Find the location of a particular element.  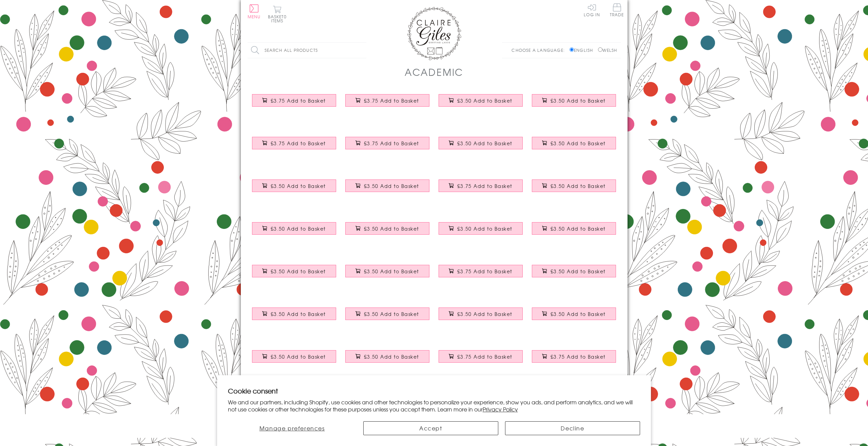

a: First Class Degree Congratulations Card, Embellished with a colourful tassel £3.75 Add to Basket is located at coordinates (574, 360).